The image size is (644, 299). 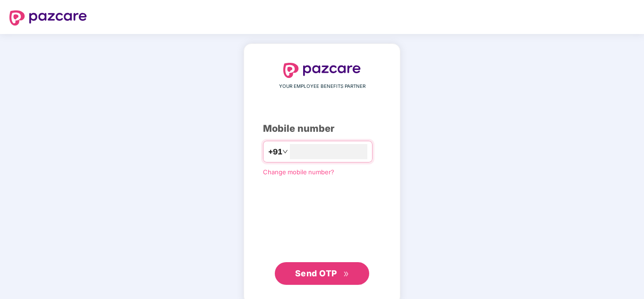 What do you see at coordinates (285, 152) in the screenshot?
I see `span: down` at bounding box center [285, 152].